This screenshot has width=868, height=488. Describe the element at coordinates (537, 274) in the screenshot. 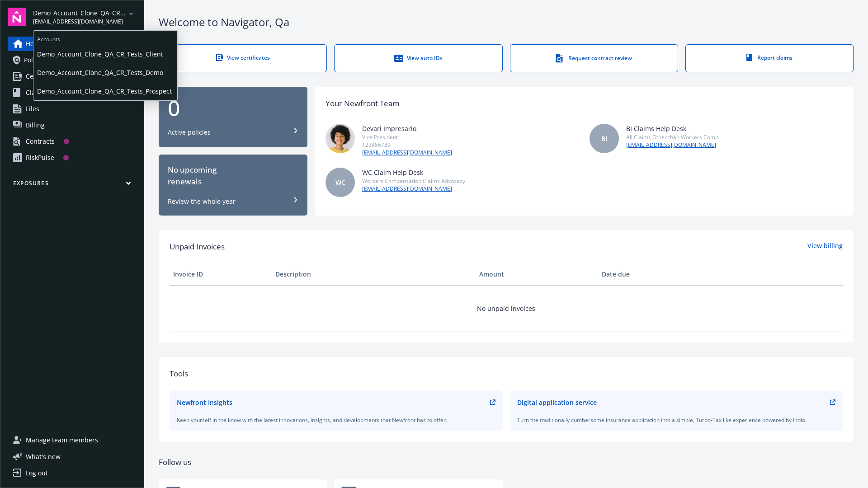

I see `th: Amount` at that location.